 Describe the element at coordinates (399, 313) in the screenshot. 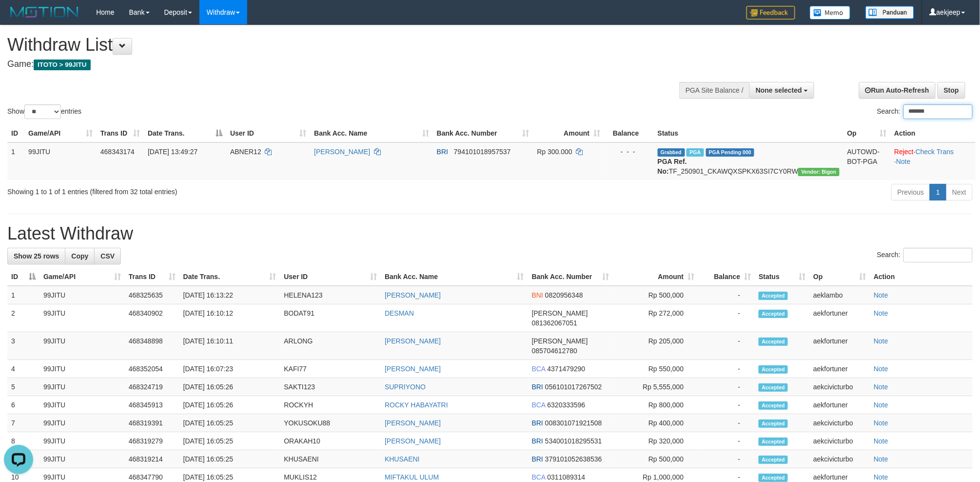

I see `a: DESMAN` at that location.